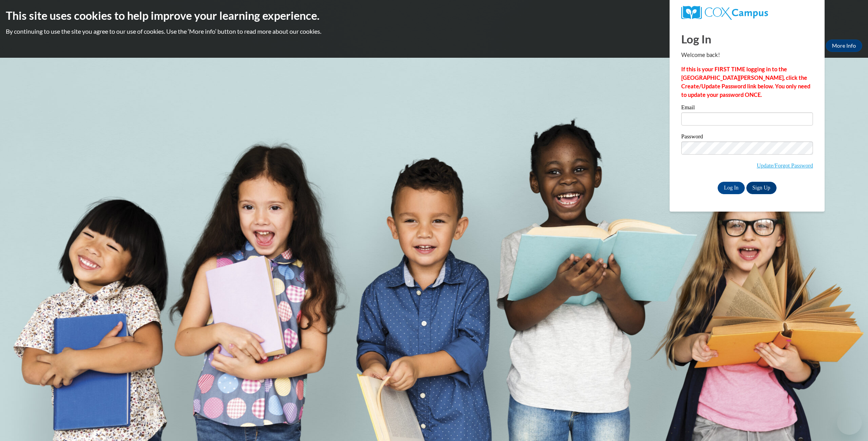 This screenshot has height=441, width=868. Describe the element at coordinates (844, 46) in the screenshot. I see `a: More Info` at that location.